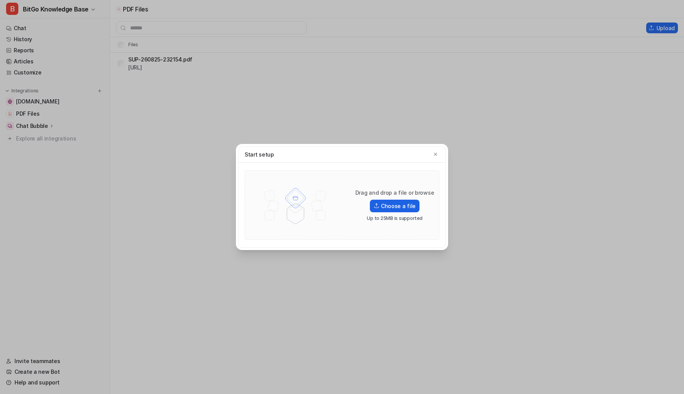  Describe the element at coordinates (296, 205) in the screenshot. I see `img: File upload illustration` at that location.